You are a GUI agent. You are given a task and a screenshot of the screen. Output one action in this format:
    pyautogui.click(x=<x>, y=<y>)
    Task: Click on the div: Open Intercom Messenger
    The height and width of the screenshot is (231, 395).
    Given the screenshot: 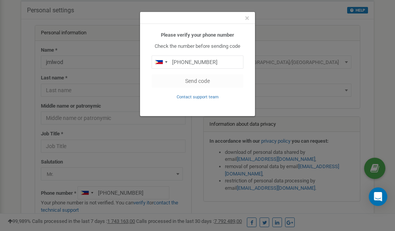 What is the action you would take?
    pyautogui.click(x=378, y=197)
    